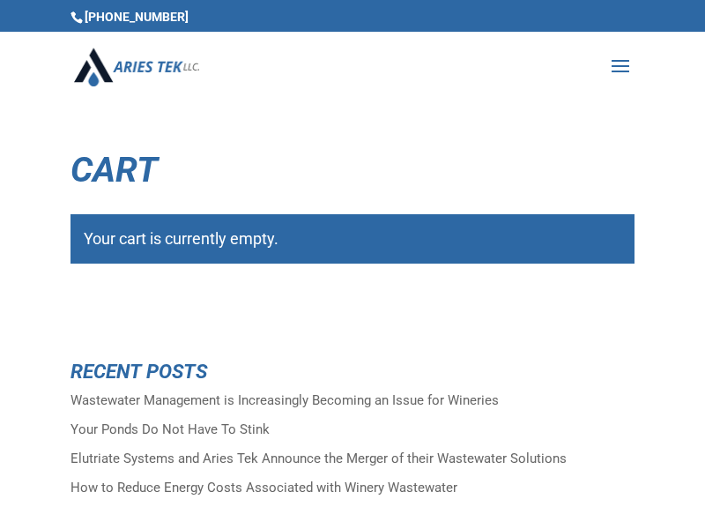 This screenshot has height=529, width=705. I want to click on div: Your cart is currently empty., so click(352, 239).